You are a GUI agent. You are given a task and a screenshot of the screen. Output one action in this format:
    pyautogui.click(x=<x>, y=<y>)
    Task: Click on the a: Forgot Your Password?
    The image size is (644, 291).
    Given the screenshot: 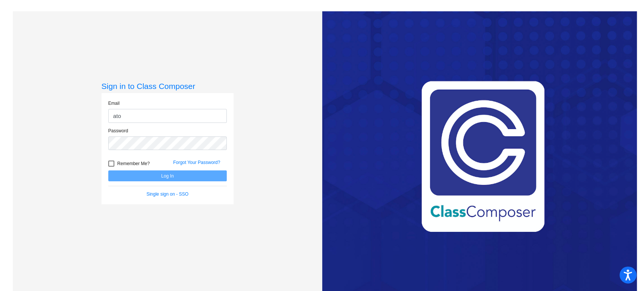 What is the action you would take?
    pyautogui.click(x=196, y=162)
    